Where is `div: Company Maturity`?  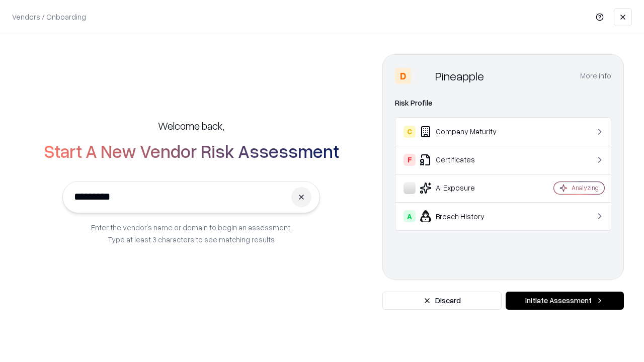
div: Company Maturity is located at coordinates (463, 132).